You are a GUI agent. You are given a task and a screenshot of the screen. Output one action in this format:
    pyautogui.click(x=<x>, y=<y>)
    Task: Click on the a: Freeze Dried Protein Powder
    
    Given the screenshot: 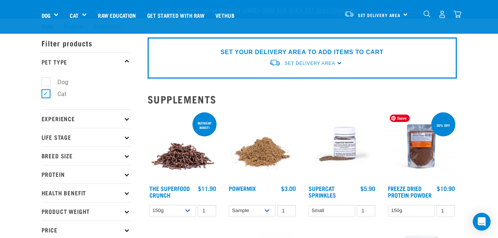 What is the action you would take?
    pyautogui.click(x=410, y=191)
    